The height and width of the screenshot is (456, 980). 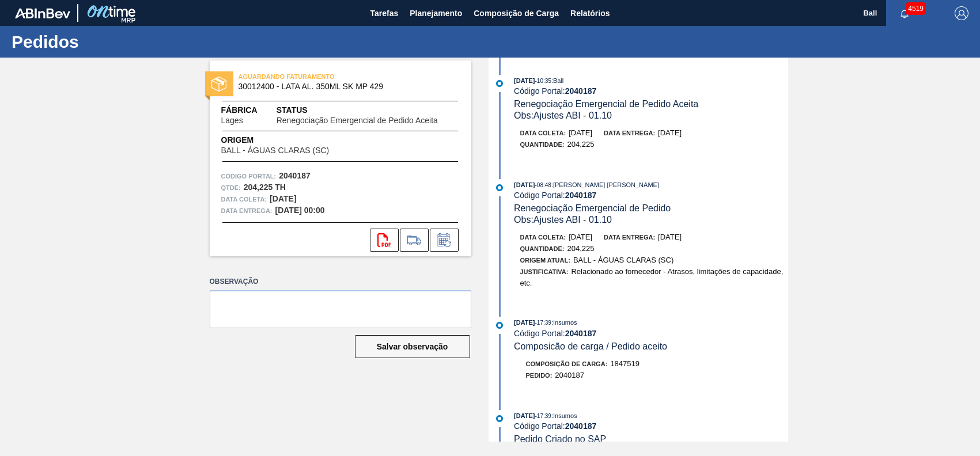 I want to click on img: TNhmsLtSVTkK8tSr43FrP2fwEKptu5GPRR3wAAAABJRU5ErkJggg==, so click(x=43, y=13).